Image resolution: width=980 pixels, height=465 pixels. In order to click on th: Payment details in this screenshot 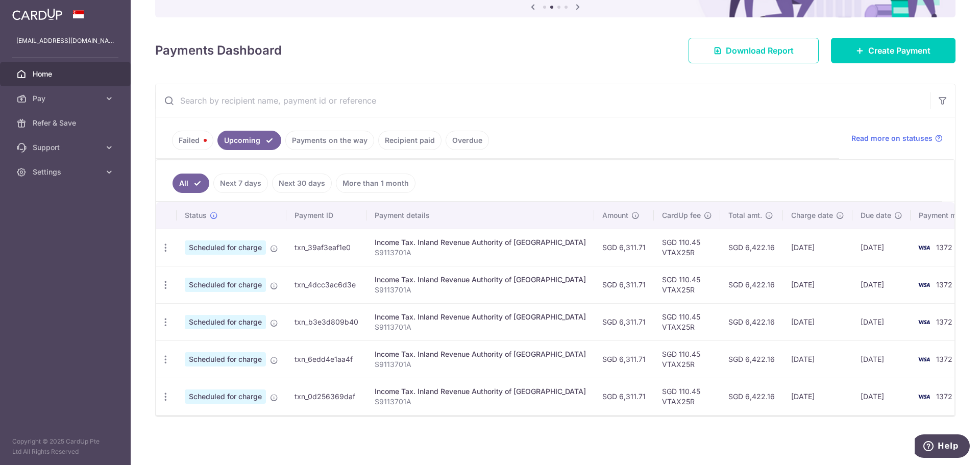, I will do `click(481, 215)`.